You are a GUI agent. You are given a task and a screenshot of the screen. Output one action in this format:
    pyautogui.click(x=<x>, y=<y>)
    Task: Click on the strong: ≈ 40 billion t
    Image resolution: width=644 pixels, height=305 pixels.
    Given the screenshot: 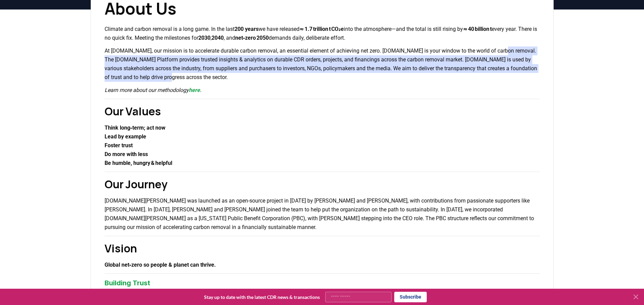 What is the action you would take?
    pyautogui.click(x=477, y=29)
    